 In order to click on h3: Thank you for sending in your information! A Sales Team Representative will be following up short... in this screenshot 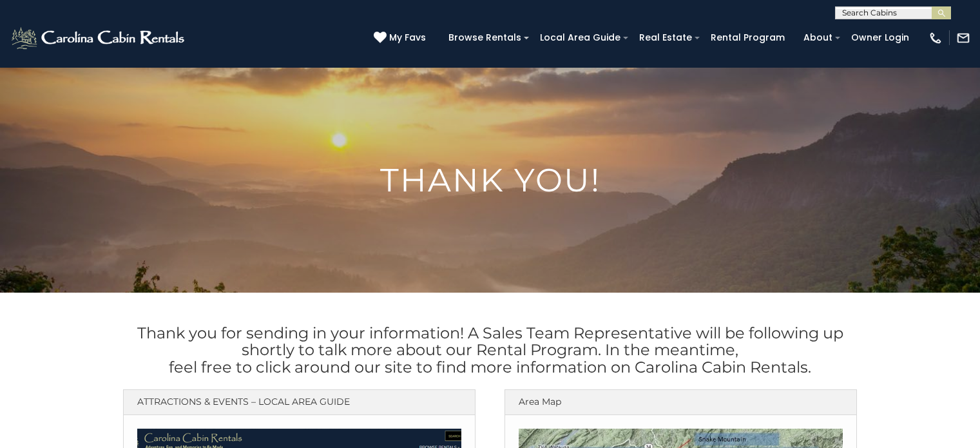, I will do `click(490, 350)`.